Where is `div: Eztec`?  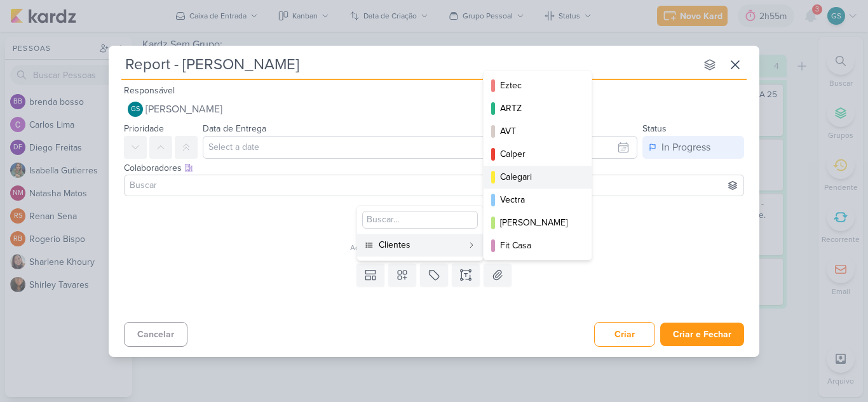 div: Eztec is located at coordinates (538, 85).